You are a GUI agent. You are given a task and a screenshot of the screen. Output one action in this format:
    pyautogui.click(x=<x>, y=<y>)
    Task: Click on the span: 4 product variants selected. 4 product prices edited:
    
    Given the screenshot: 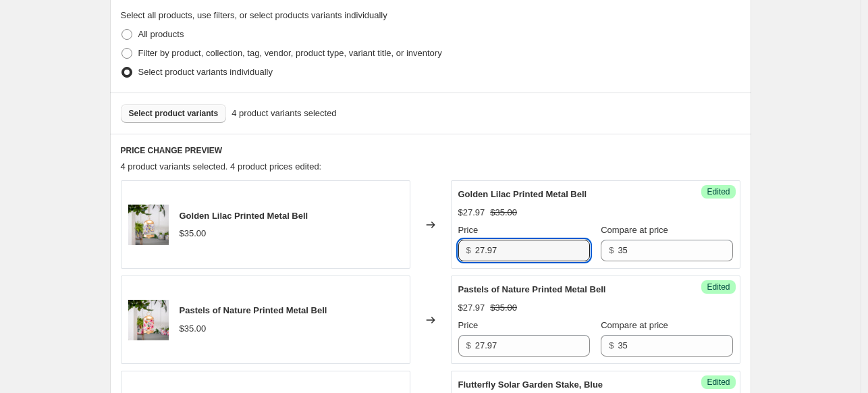 What is the action you would take?
    pyautogui.click(x=222, y=166)
    